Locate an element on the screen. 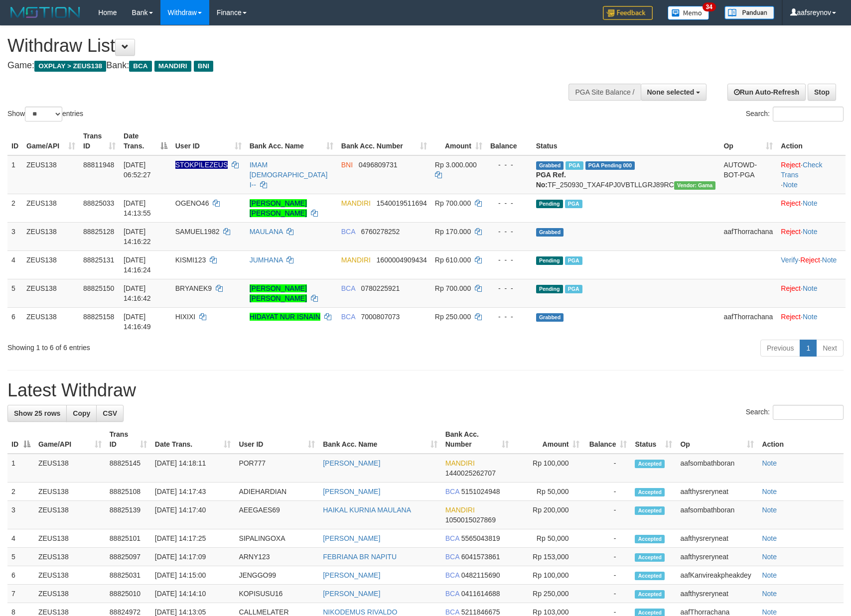 This screenshot has width=851, height=616. a: Run Auto-Refresh is located at coordinates (766, 92).